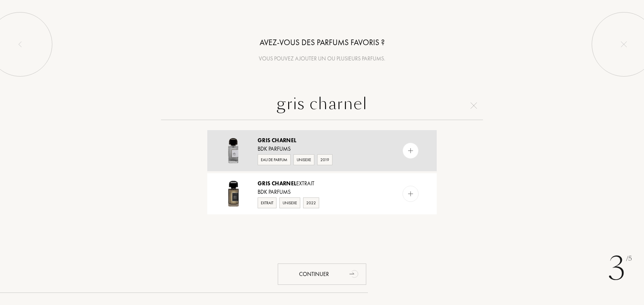  Describe the element at coordinates (322, 274) in the screenshot. I see `div: Continuer` at that location.